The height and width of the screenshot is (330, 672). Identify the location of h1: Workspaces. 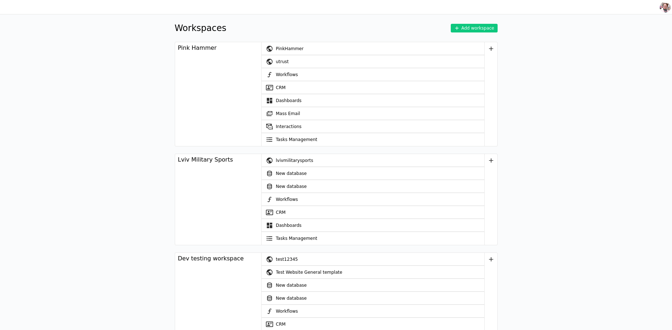
(201, 28).